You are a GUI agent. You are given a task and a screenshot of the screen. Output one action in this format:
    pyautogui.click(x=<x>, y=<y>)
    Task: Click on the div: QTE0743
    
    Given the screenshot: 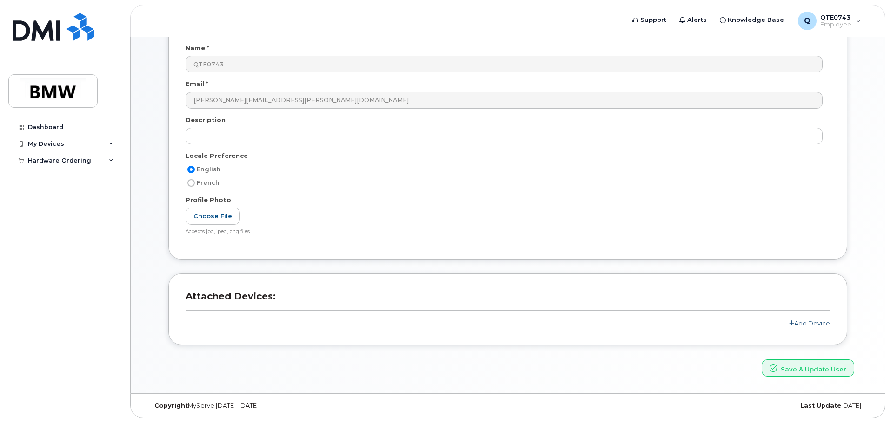 What is the action you would take?
    pyautogui.click(x=829, y=21)
    